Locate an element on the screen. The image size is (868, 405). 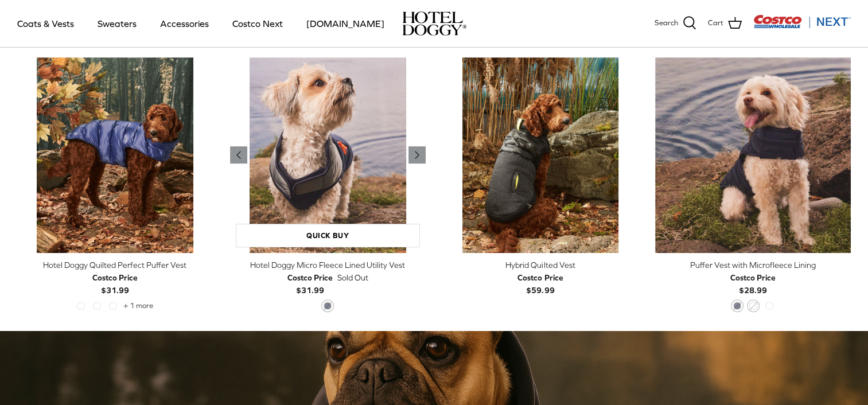
div: Puffer Vest with Microfleece Lining is located at coordinates (753, 265).